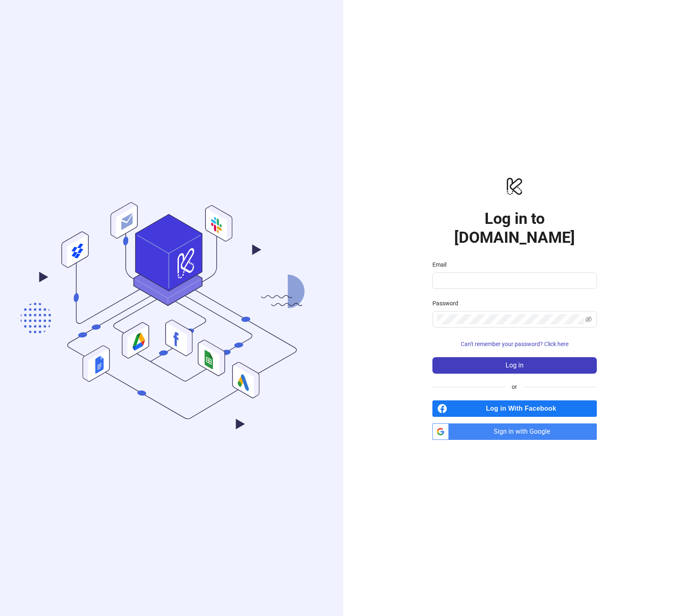 The height and width of the screenshot is (616, 686). I want to click on button: Log in, so click(515, 365).